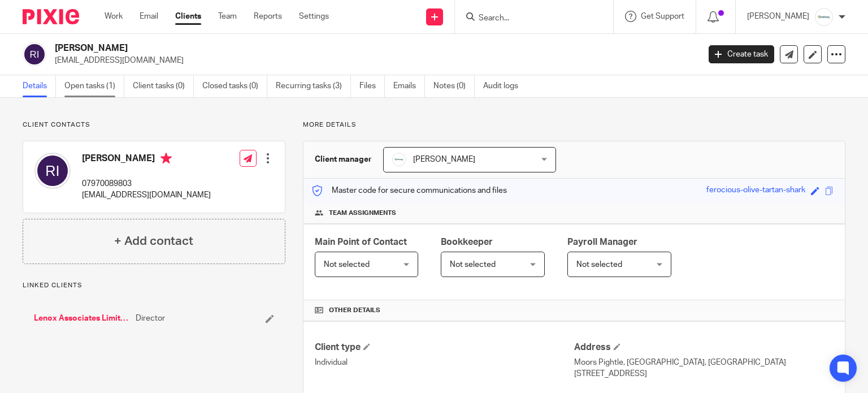  Describe the element at coordinates (227, 17) in the screenshot. I see `a: Team` at that location.